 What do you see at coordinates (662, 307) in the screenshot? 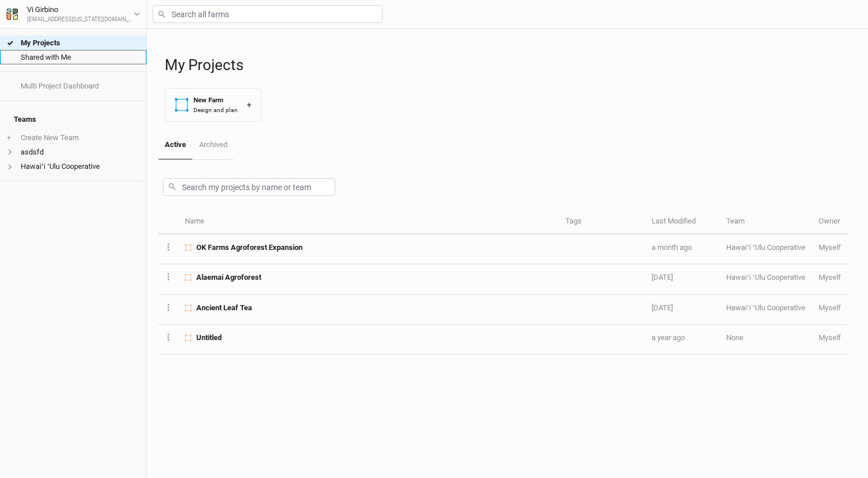
I see `span: Feb 6, 2025 11:16 AM` at bounding box center [662, 307].